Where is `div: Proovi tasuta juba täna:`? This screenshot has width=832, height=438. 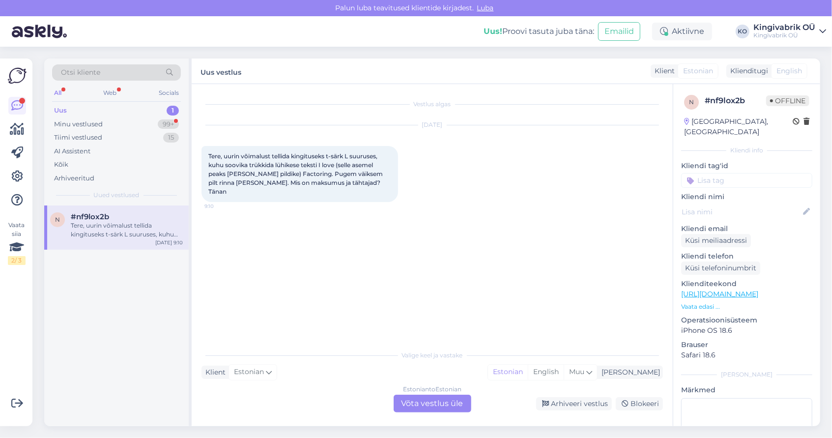
div: Proovi tasuta juba täna: is located at coordinates (539, 31).